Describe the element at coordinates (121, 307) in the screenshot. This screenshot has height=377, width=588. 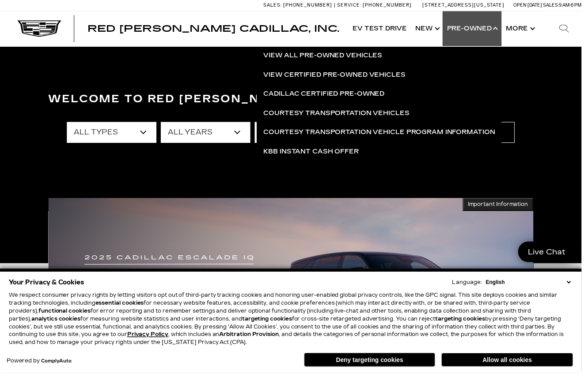
I see `strong: essential cookies` at that location.